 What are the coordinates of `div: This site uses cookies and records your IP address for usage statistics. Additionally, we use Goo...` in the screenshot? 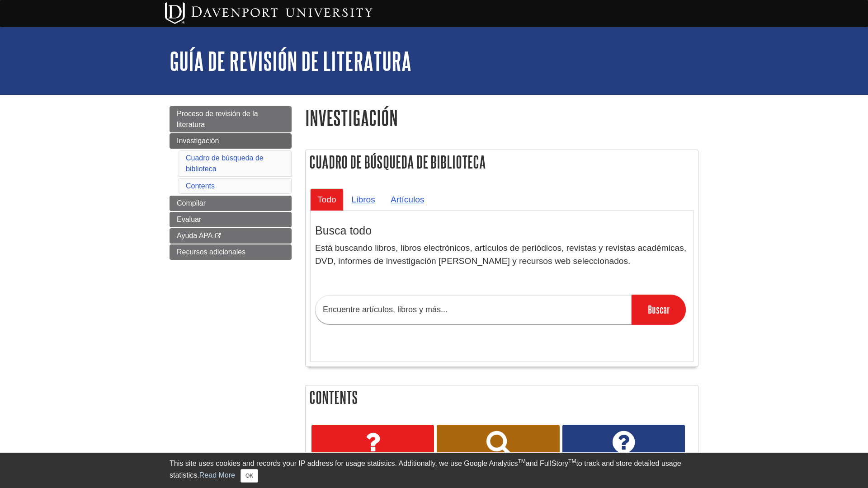 It's located at (434, 471).